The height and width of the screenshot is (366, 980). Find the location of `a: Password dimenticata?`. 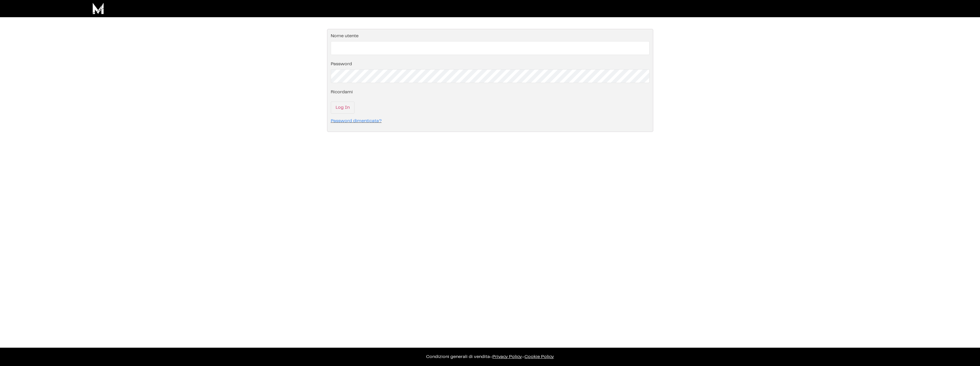

a: Password dimenticata? is located at coordinates (356, 120).